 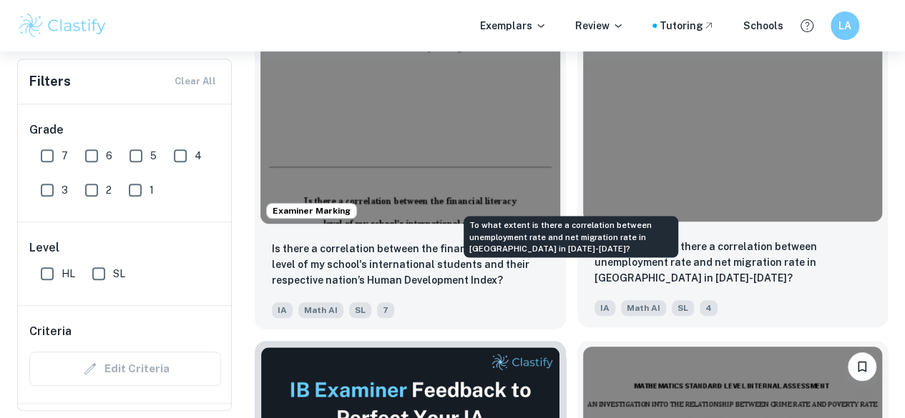 I want to click on button: Help and Feedback, so click(x=807, y=26).